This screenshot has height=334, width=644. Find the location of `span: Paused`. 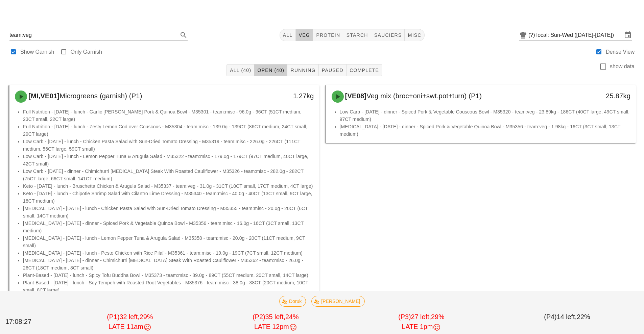

span: Paused is located at coordinates (332, 70).